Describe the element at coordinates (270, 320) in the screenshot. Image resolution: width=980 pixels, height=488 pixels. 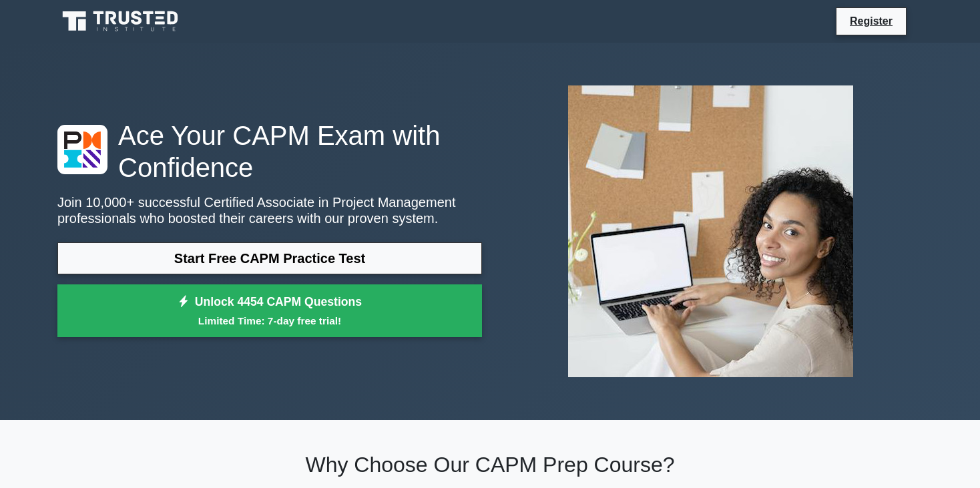
I see `small: Limited Time: 7-day free trial!` at that location.